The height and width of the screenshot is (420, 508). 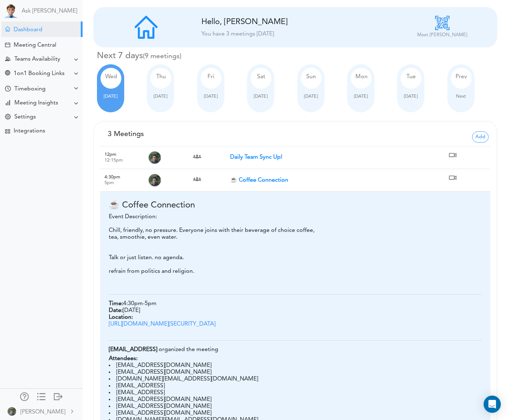 I want to click on span: 12pm, so click(x=110, y=155).